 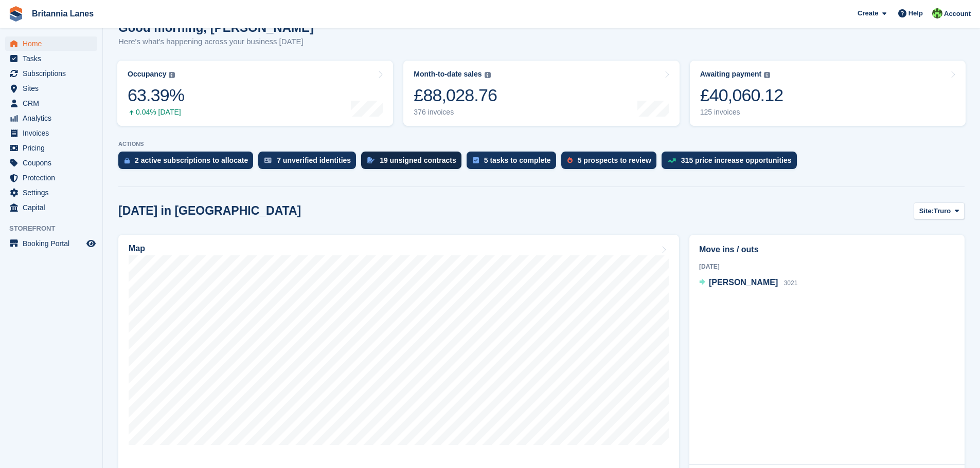 I want to click on a: Britannia Lanes, so click(x=62, y=13).